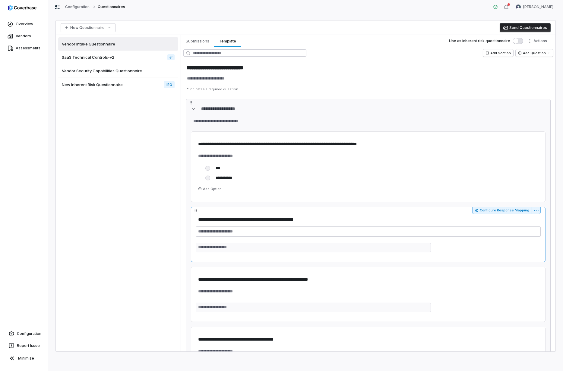  What do you see at coordinates (518, 7) in the screenshot?
I see `img: Christopher Morgan avatar` at bounding box center [518, 7].